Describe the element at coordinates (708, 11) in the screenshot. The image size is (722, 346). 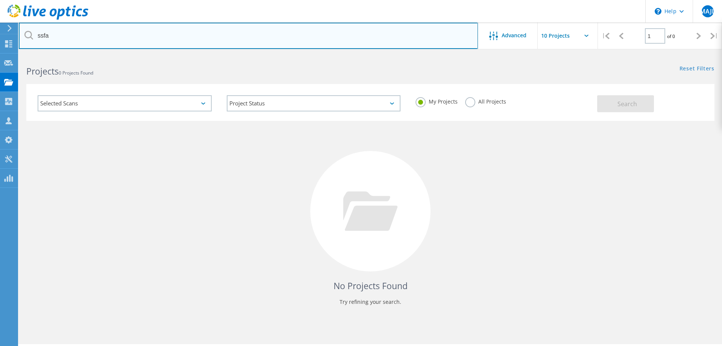
I see `span: MAJL` at that location.